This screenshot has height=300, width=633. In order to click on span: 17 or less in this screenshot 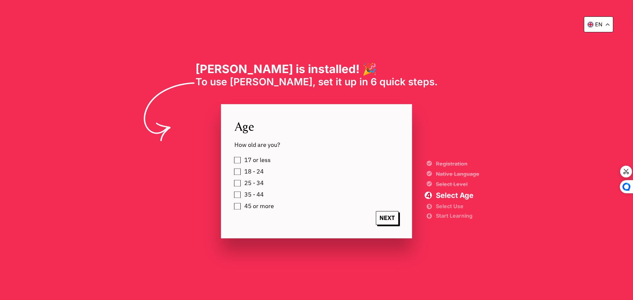, I will do `click(258, 160)`.